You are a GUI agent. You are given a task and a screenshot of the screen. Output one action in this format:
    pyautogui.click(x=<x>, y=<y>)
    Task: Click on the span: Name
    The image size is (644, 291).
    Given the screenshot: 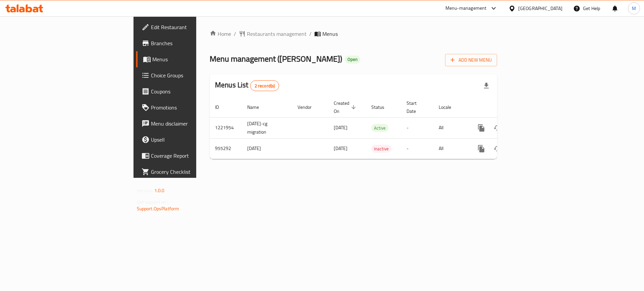 What is the action you would take?
    pyautogui.click(x=257, y=107)
    